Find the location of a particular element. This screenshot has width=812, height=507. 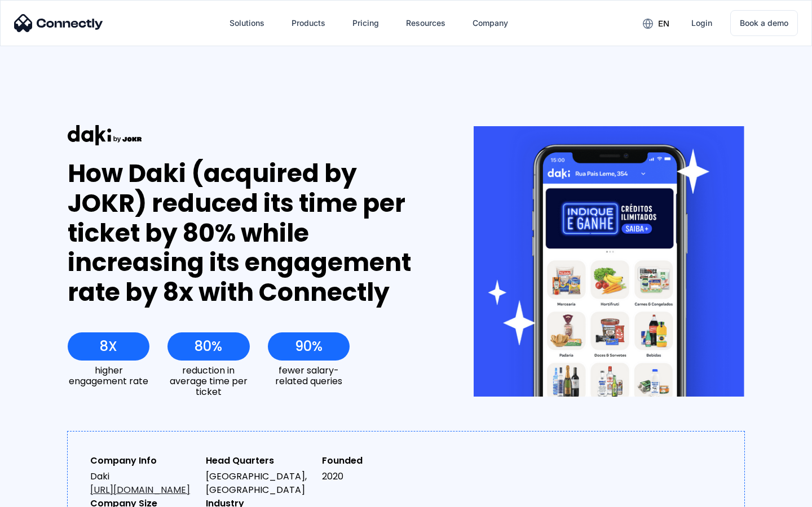

div: Products is located at coordinates (308, 23).